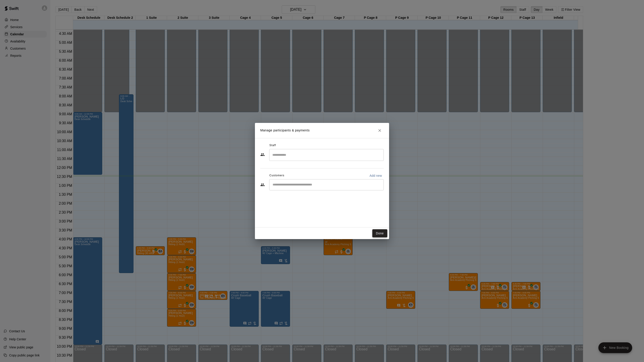  I want to click on button: Close, so click(380, 130).